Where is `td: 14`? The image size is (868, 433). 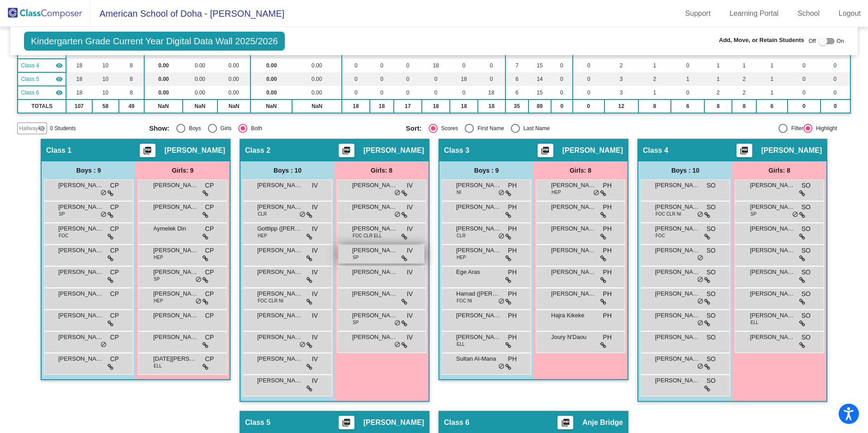 td: 14 is located at coordinates (539, 79).